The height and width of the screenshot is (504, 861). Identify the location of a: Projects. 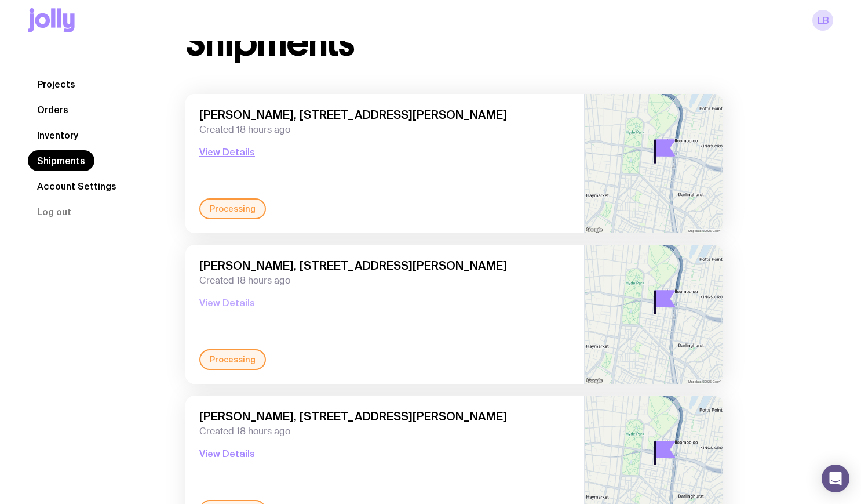
(56, 84).